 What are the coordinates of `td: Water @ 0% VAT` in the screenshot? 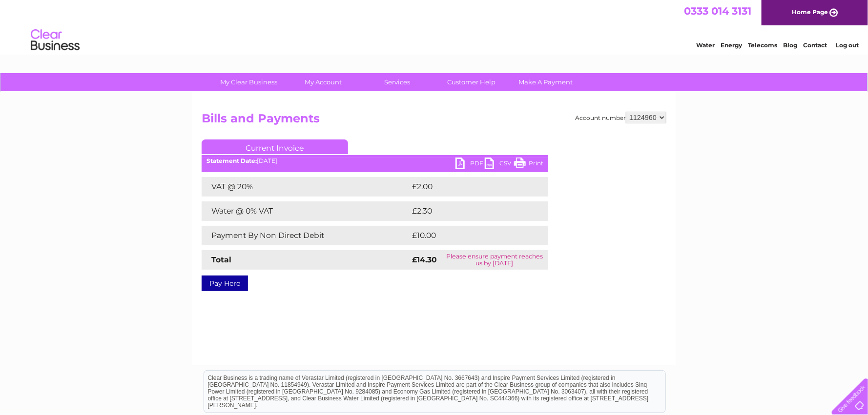 It's located at (306, 212).